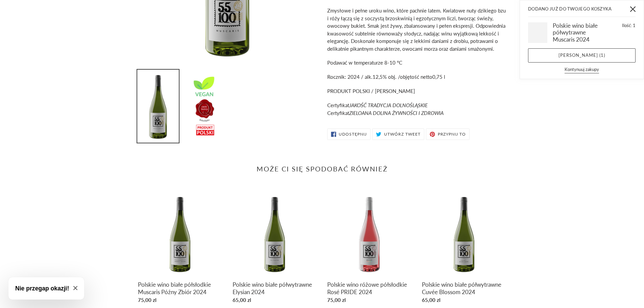 The image size is (644, 308). What do you see at coordinates (602, 55) in the screenshot?
I see `span: 1 pozycja` at bounding box center [602, 55].